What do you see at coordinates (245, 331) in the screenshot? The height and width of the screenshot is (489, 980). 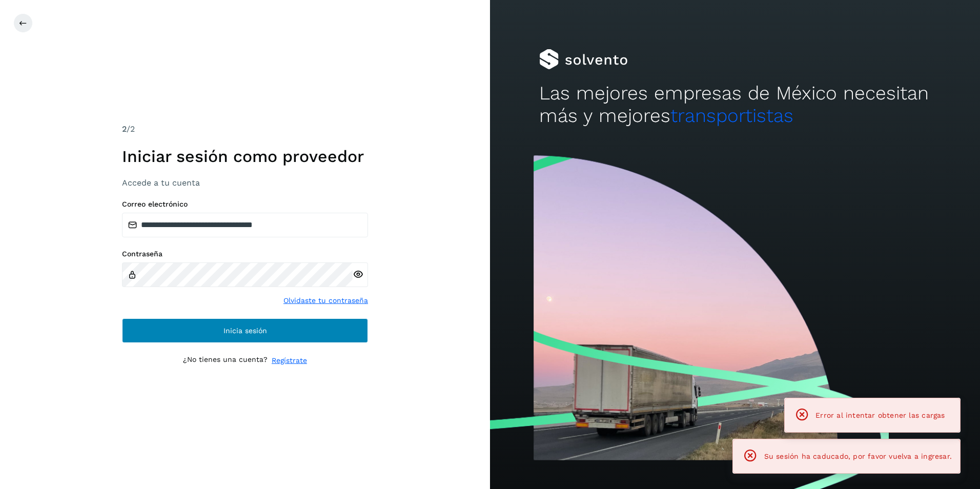 I see `button: Inicia sesión` at bounding box center [245, 331].